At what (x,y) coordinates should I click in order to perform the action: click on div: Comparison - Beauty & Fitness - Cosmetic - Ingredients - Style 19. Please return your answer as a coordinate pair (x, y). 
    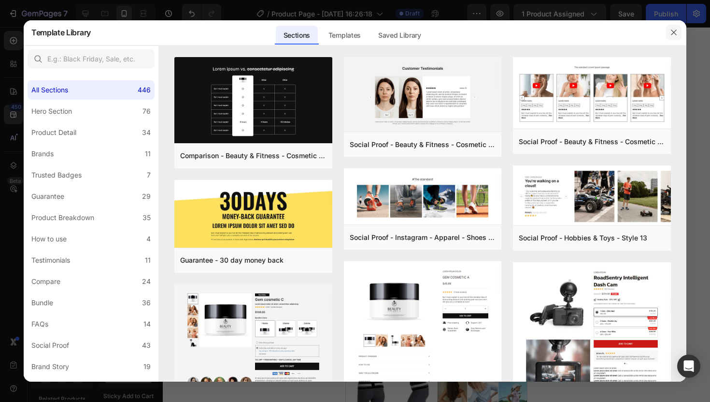
    Looking at the image, I should click on (253, 156).